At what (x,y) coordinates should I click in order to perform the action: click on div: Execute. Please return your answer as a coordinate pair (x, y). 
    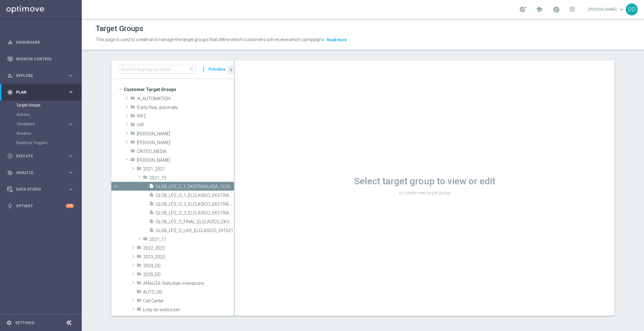
    Looking at the image, I should click on (38, 157).